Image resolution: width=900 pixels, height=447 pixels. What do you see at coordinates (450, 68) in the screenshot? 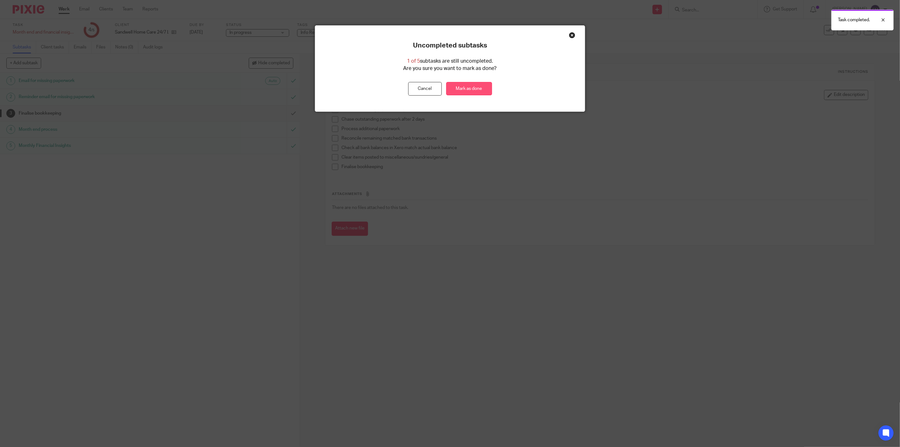
I see `p: Are you sure you want to mark as done?` at bounding box center [450, 68].